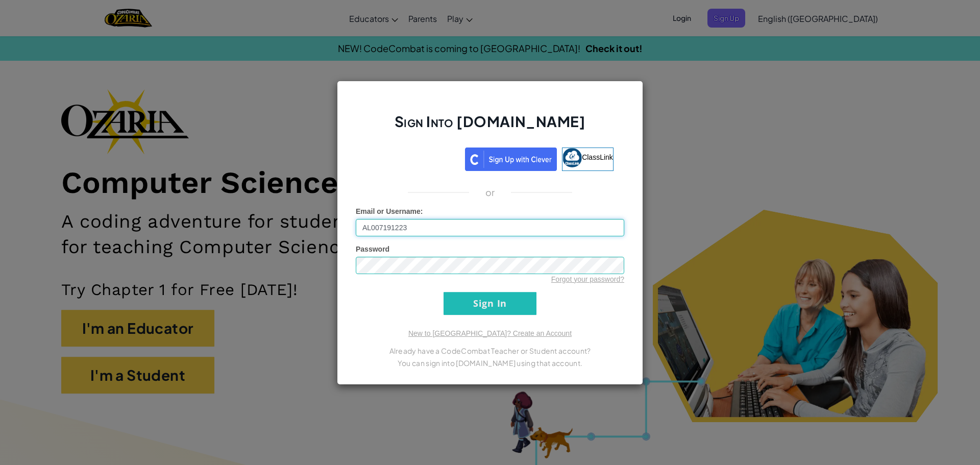 The width and height of the screenshot is (980, 465). What do you see at coordinates (372, 249) in the screenshot?
I see `span: Password` at bounding box center [372, 249].